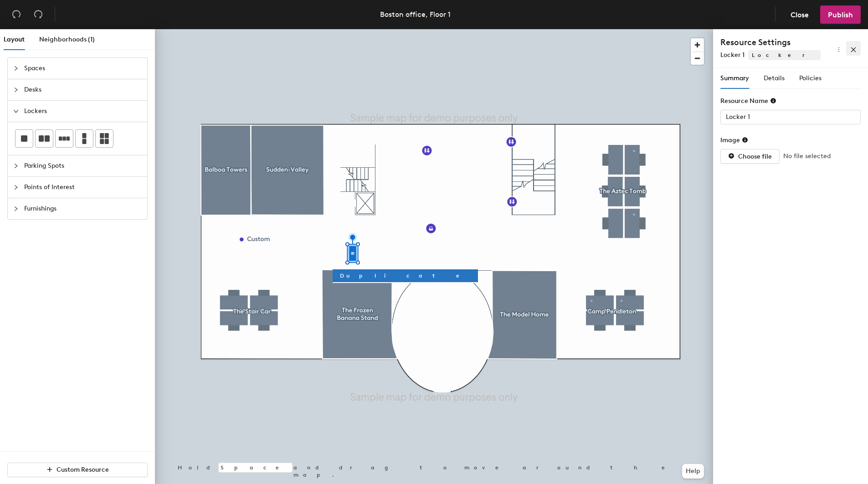 This screenshot has height=484, width=868. Describe the element at coordinates (840, 15) in the screenshot. I see `button: Publish` at that location.